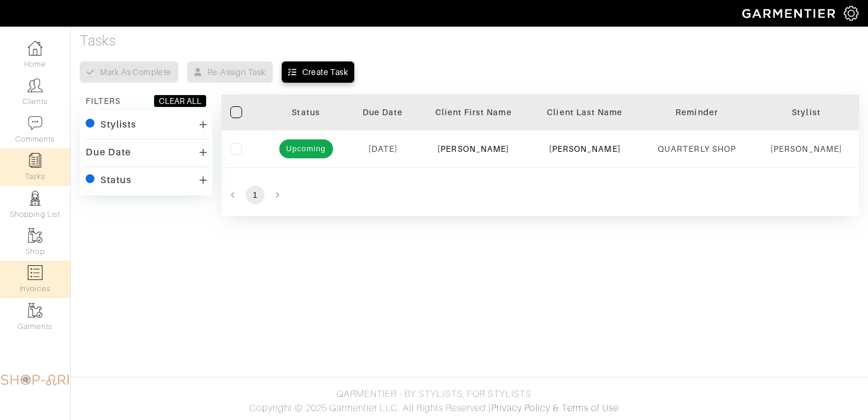  What do you see at coordinates (790, 13) in the screenshot?
I see `img: garmentier-logo-header-white-b43fb05a5012e4ada735d5af1a66efaba907eab6374d6393d1fbf88cb4ef424d.png` at bounding box center [790, 13].